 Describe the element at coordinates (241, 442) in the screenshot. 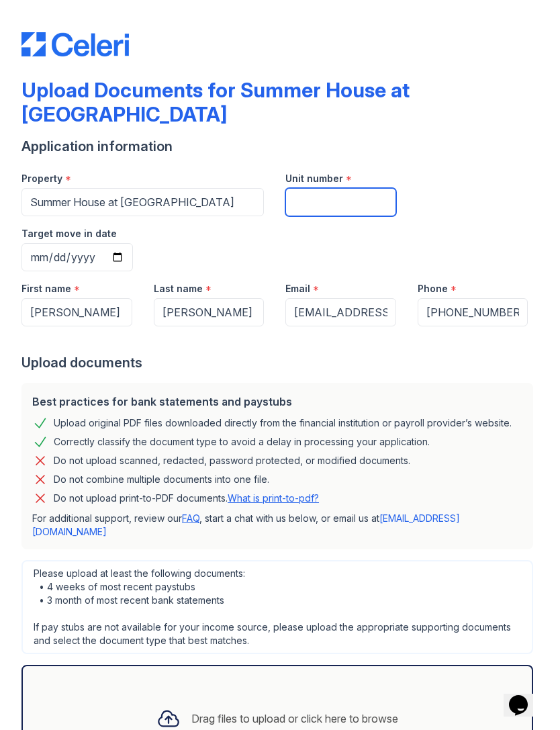

I see `div: Correctly classify the document type to avoid a delay in processing your application.` at that location.